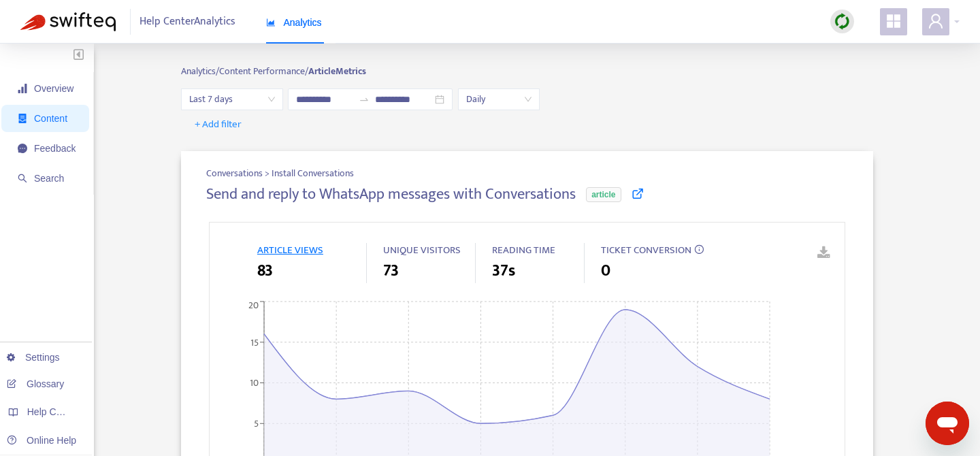 This screenshot has height=456, width=980. Describe the element at coordinates (54, 88) in the screenshot. I see `span: Overview` at that location.